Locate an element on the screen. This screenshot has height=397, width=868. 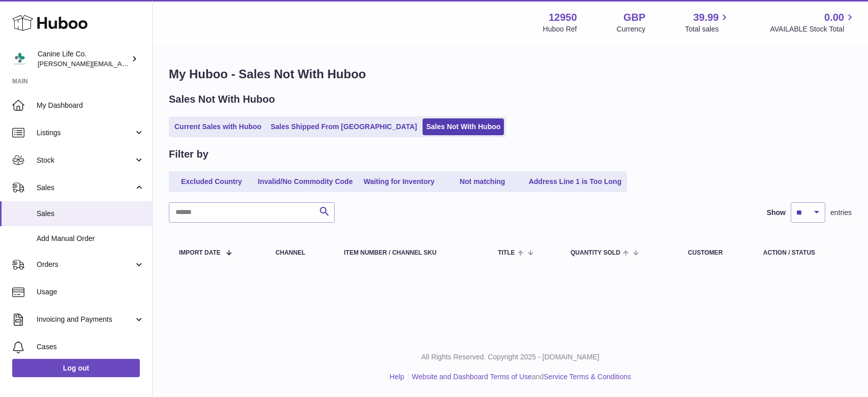
label: Show is located at coordinates (776, 212).